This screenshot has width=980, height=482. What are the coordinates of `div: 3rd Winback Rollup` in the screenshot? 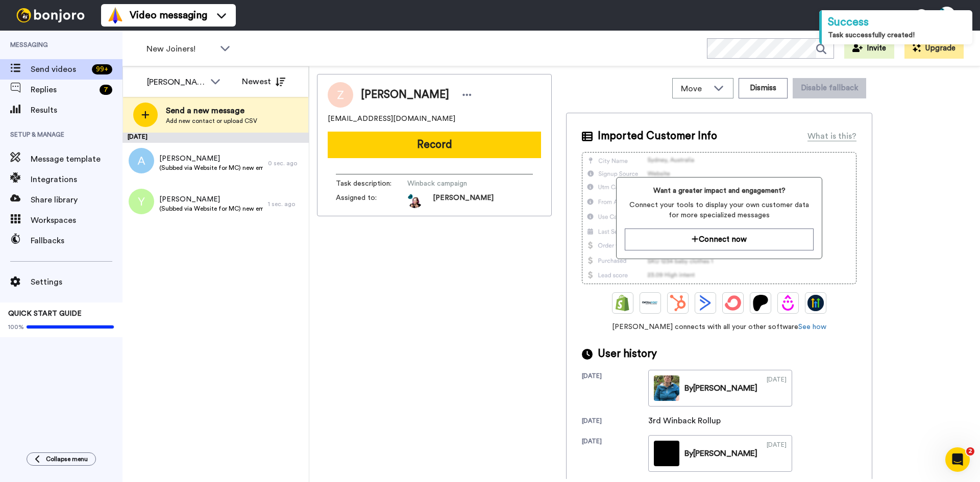 It's located at (685, 421).